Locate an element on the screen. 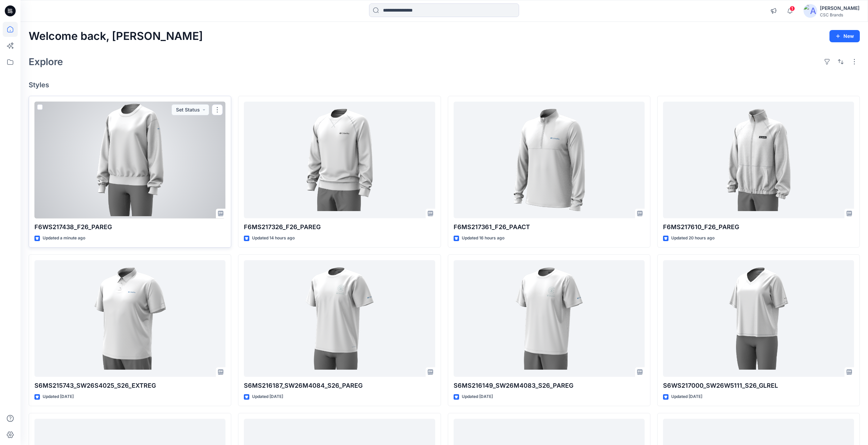  button: New is located at coordinates (845, 36).